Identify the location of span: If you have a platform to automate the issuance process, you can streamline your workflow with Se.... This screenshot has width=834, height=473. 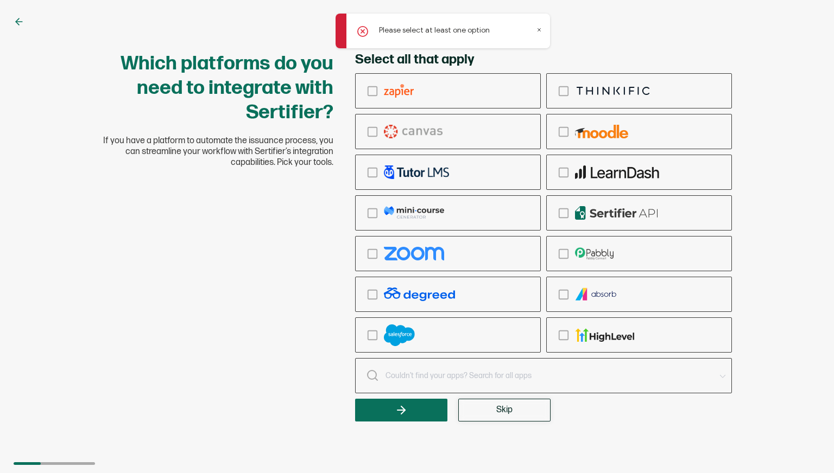
(218, 152).